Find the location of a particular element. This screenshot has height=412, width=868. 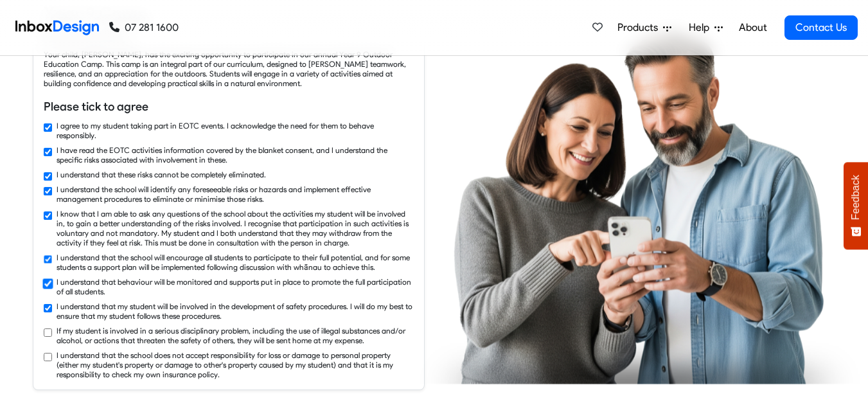

span: Help is located at coordinates (701, 28).